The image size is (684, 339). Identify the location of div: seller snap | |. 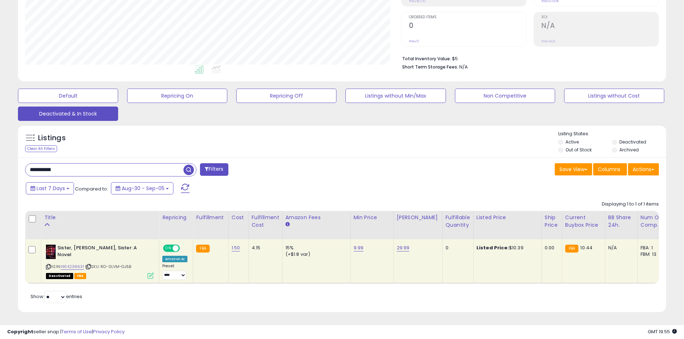
(66, 332).